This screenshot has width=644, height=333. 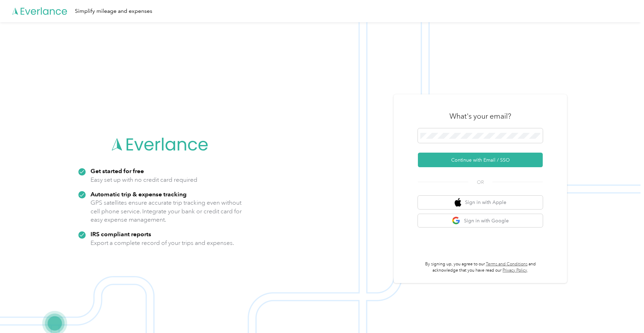 I want to click on button: apple logoSign in with Apple, so click(x=480, y=202).